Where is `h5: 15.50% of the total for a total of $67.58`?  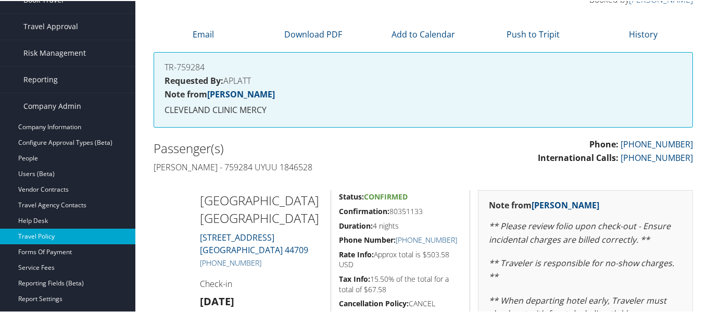
h5: 15.50% of the total for a total of $67.58 is located at coordinates (400, 283).